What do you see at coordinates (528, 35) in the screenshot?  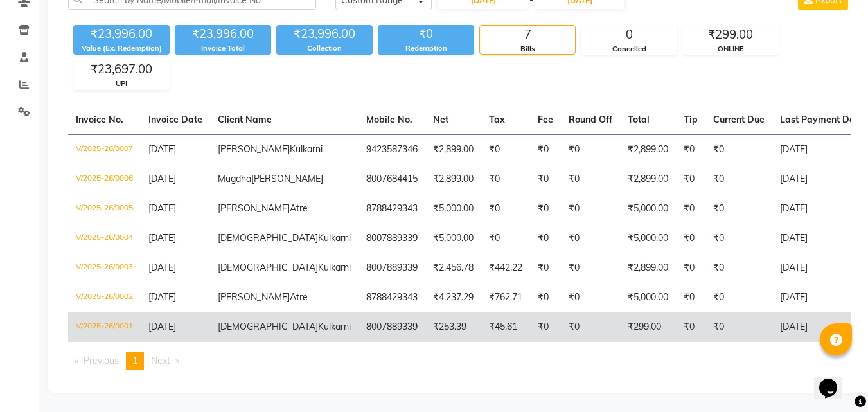 I see `div: 7` at bounding box center [528, 35].